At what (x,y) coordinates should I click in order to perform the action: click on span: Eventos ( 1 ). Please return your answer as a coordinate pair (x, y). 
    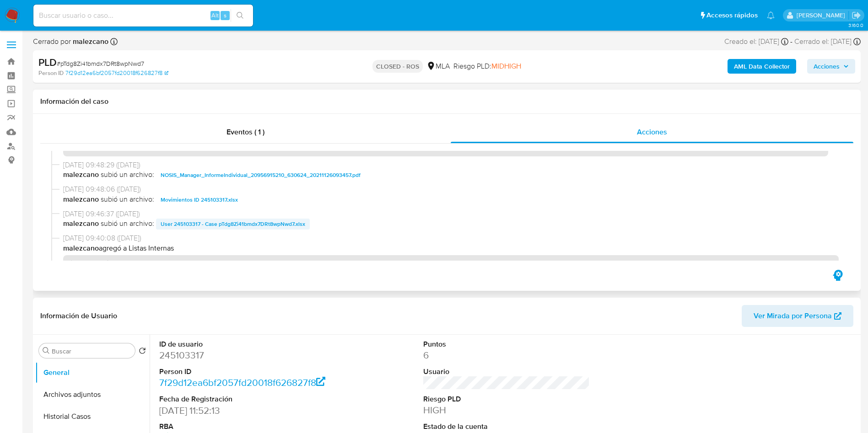
    Looking at the image, I should click on (245, 132).